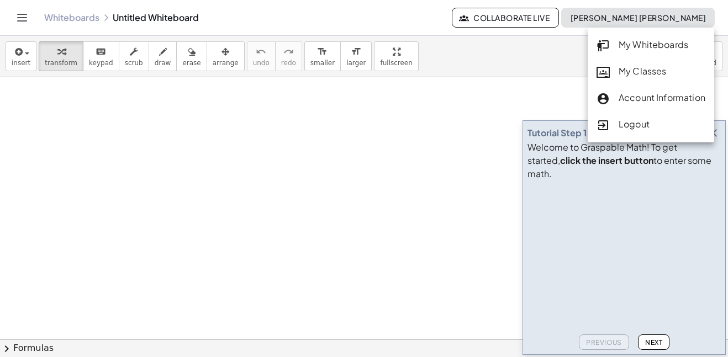  What do you see at coordinates (101, 52) in the screenshot?
I see `i: keyboard` at bounding box center [101, 52].